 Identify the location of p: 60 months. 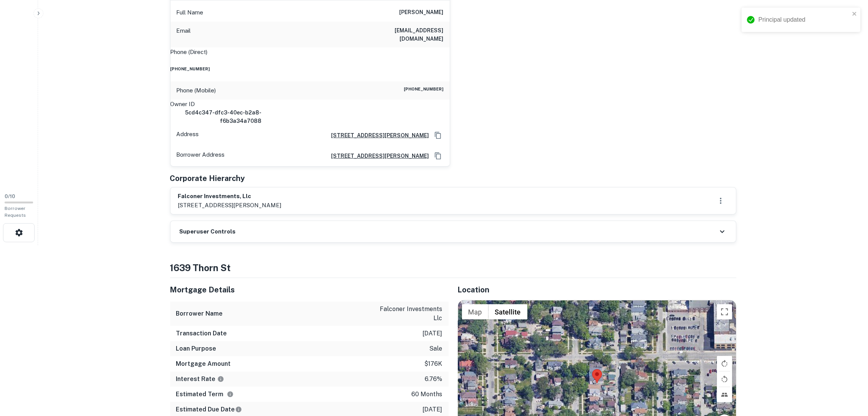
(427, 395).